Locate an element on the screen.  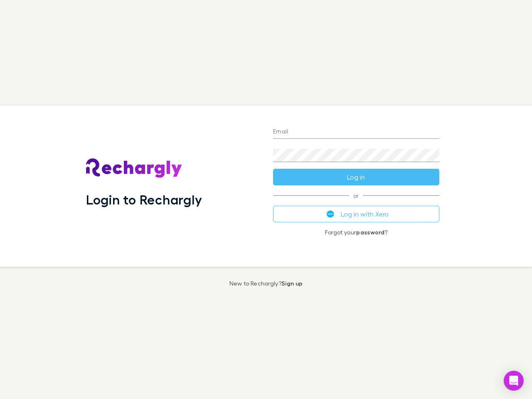
a: password is located at coordinates (371, 232).